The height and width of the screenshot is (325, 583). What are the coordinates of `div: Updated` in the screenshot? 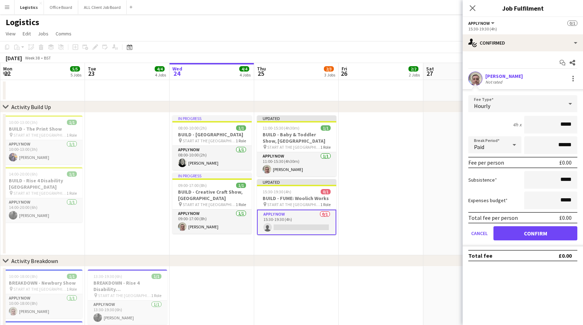 It's located at (297, 118).